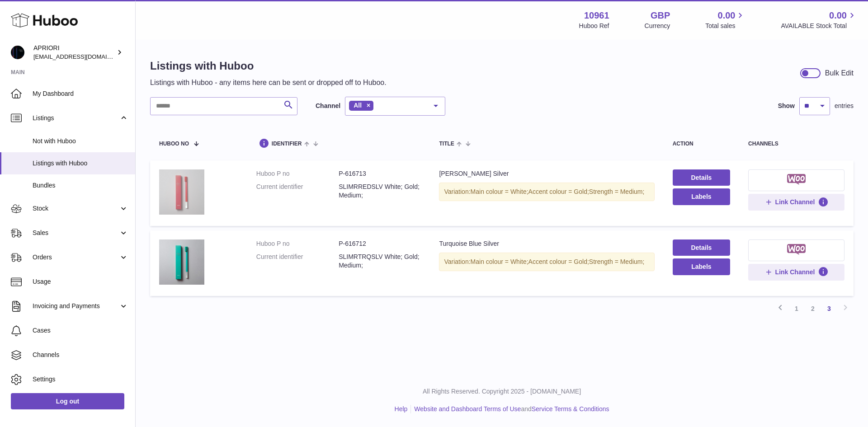 This screenshot has width=868, height=427. What do you see at coordinates (81, 354) in the screenshot?
I see `span: Channels` at bounding box center [81, 354].